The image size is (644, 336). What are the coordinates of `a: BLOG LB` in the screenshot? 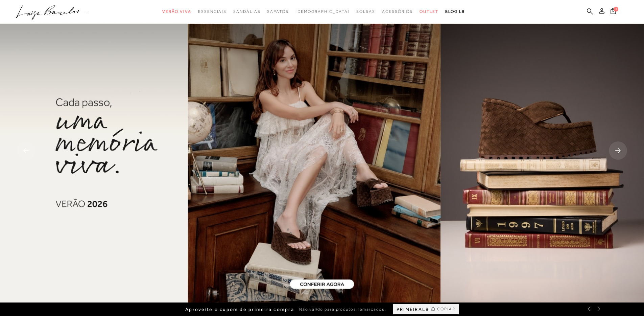 It's located at (455, 11).